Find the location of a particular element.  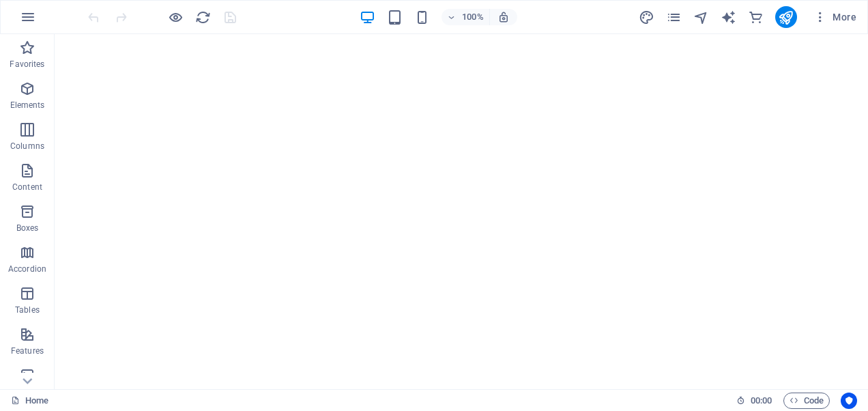

h6: 100% is located at coordinates (473, 17).